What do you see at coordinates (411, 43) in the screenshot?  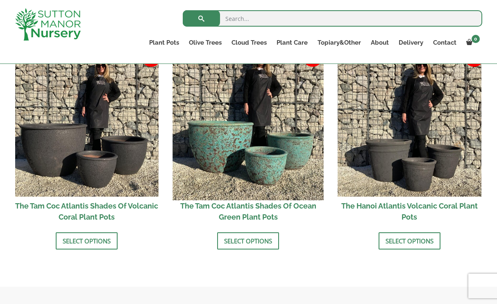 I see `a: Delivery` at bounding box center [411, 43].